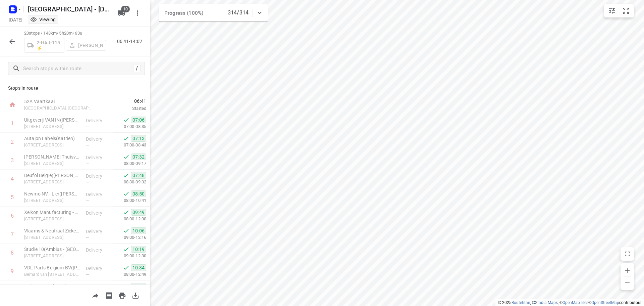  I want to click on p: 09:00-12:30, so click(129, 256).